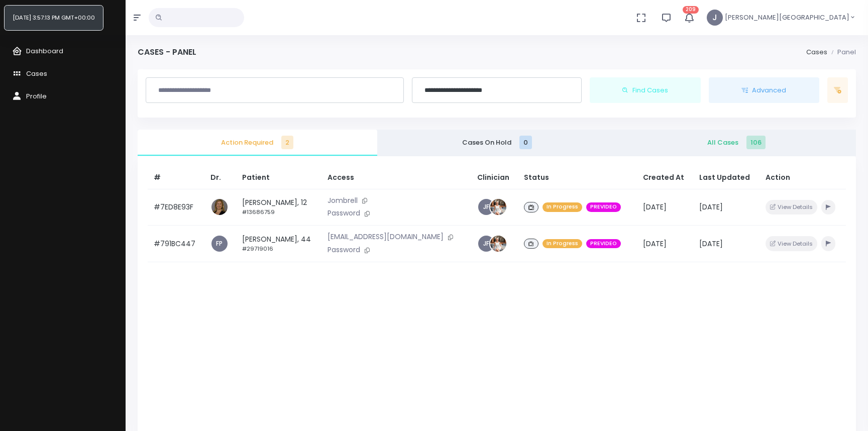 Image resolution: width=868 pixels, height=431 pixels. I want to click on h4: Cases - Panel, so click(167, 52).